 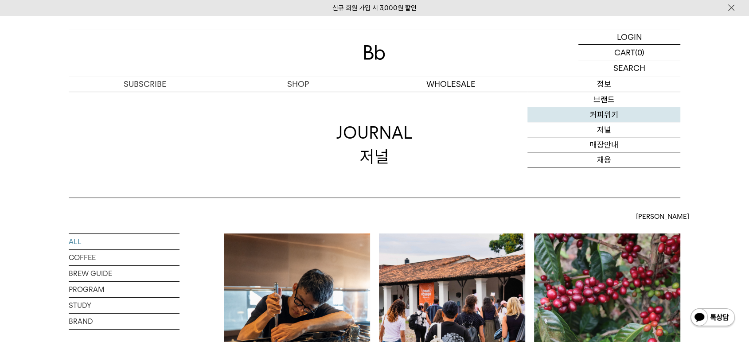 What do you see at coordinates (375, 52) in the screenshot?
I see `img: 로고` at bounding box center [375, 52].